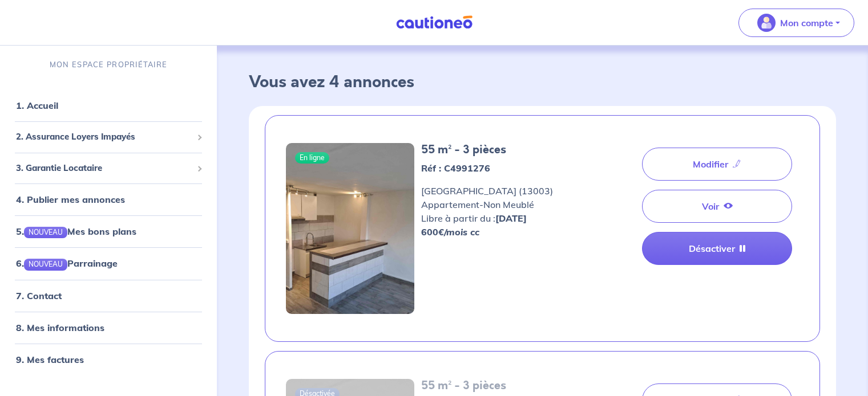 This screenshot has height=396, width=868. Describe the element at coordinates (312, 158) in the screenshot. I see `span: En ligne` at that location.